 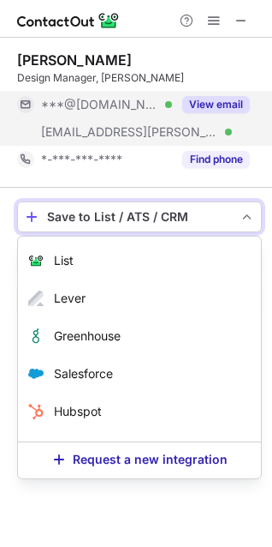 I want to click on img: Greenhouse, so click(x=36, y=336).